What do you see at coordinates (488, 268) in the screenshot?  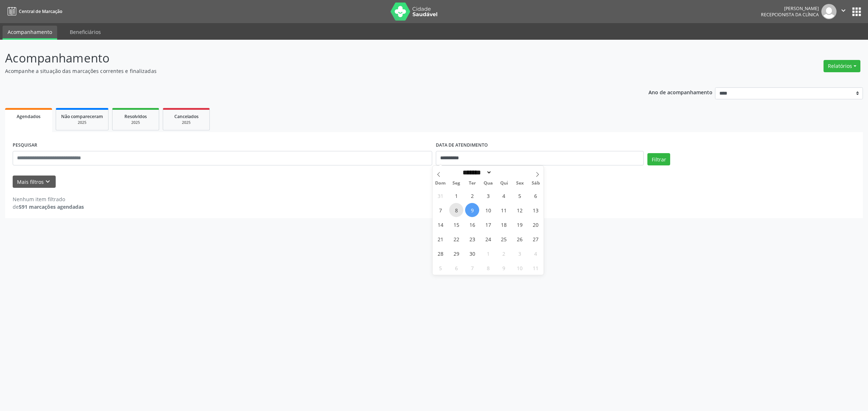 I see `span: Outubro 8, 2025` at bounding box center [488, 268].